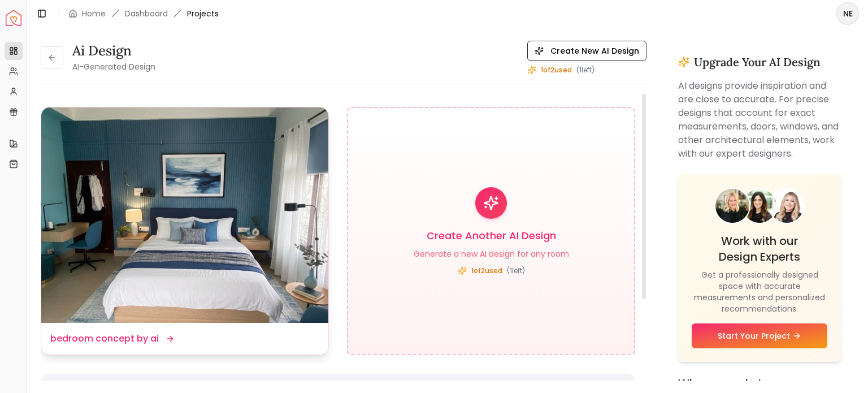 The height and width of the screenshot is (393, 868). What do you see at coordinates (114, 51) in the screenshot?
I see `h3: Ai Design` at bounding box center [114, 51].